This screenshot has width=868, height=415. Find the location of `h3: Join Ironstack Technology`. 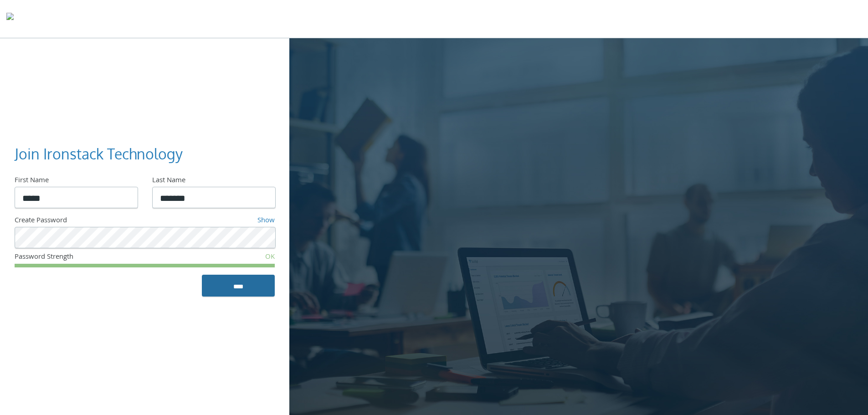

h3: Join Ironstack Technology is located at coordinates (140, 154).